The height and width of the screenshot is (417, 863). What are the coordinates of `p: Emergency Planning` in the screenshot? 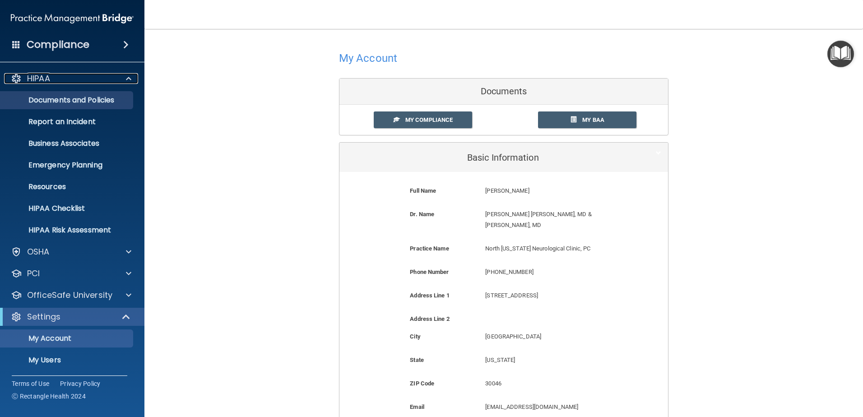 It's located at (67, 165).